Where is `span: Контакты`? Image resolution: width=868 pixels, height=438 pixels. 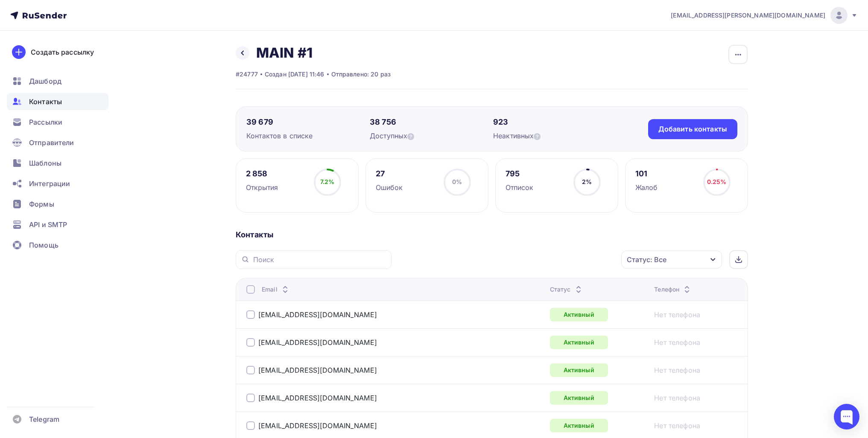 span: Контакты is located at coordinates (45, 102).